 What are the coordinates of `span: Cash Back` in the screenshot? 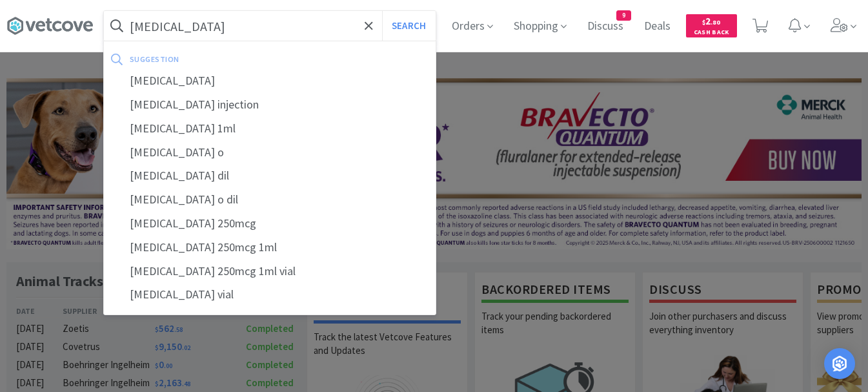 It's located at (711, 33).